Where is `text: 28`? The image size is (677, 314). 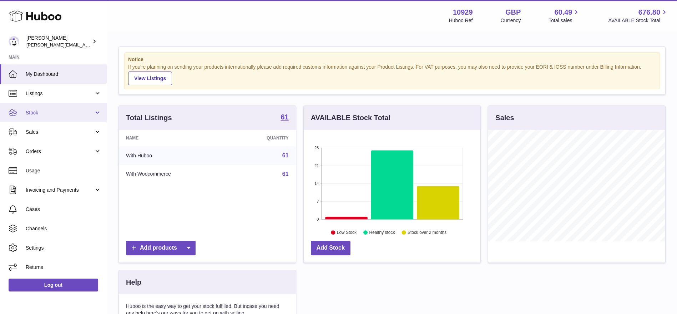
text: 28 is located at coordinates (317, 147).